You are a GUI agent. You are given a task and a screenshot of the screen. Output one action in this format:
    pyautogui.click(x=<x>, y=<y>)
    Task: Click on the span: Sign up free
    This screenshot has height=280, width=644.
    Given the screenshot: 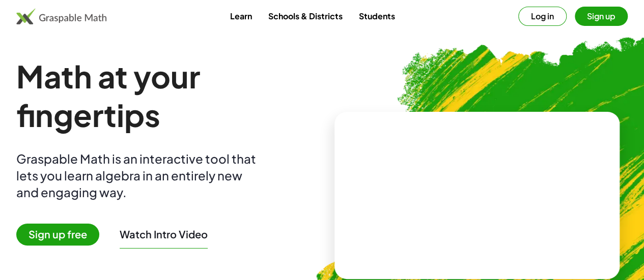 What is the action you would take?
    pyautogui.click(x=58, y=234)
    